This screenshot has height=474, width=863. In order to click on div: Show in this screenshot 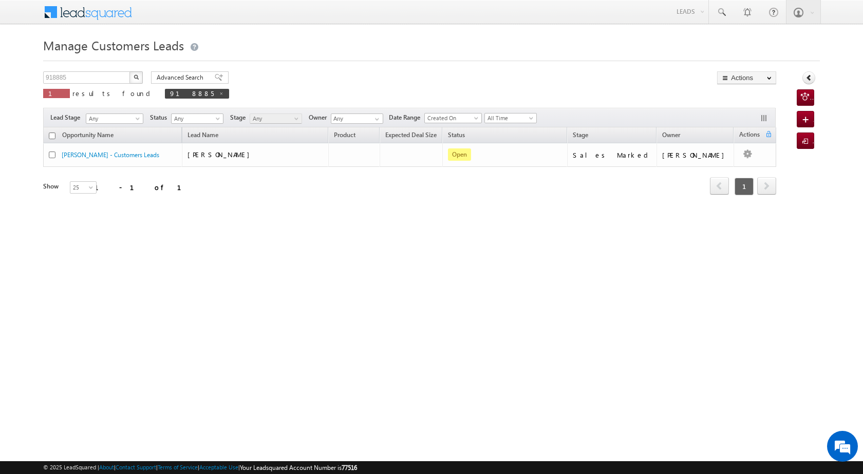, I will do `click(52, 186)`.